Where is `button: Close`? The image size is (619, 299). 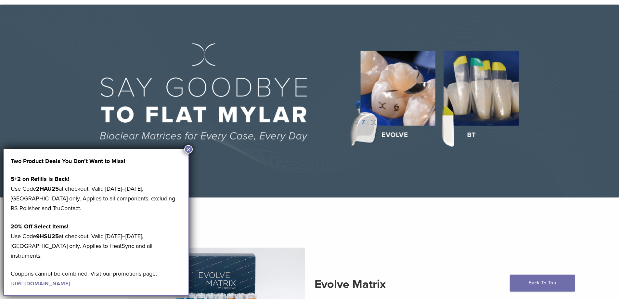 button: Close is located at coordinates (189, 149).